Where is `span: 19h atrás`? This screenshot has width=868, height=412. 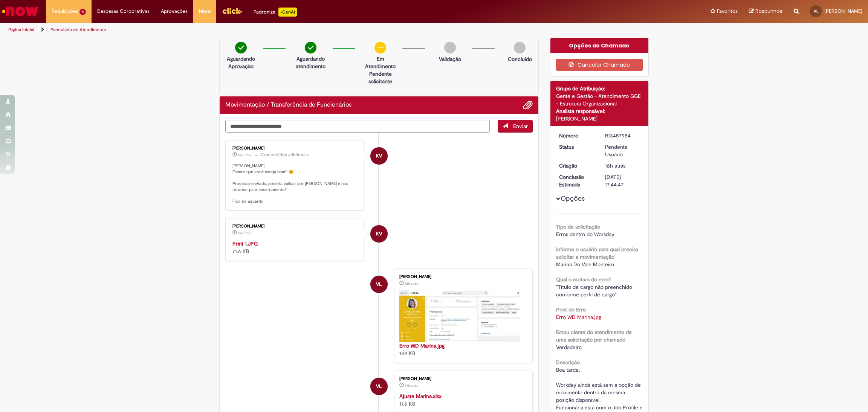
span: 19h atrás is located at coordinates (412, 386).